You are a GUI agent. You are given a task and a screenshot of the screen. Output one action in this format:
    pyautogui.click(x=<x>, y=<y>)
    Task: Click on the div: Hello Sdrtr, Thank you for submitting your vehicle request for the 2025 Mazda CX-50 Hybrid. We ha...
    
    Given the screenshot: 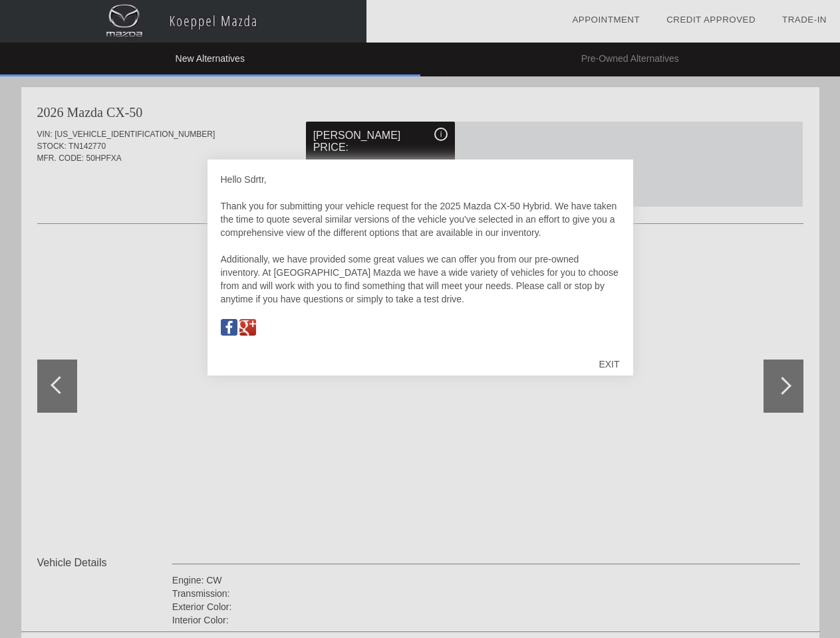 What is the action you would take?
    pyautogui.click(x=420, y=259)
    